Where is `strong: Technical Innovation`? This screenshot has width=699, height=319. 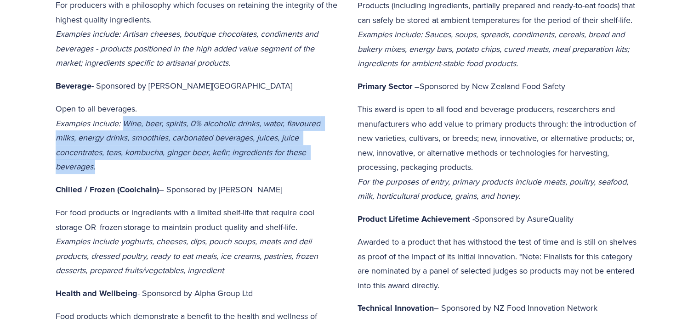 strong: Technical Innovation is located at coordinates (395, 308).